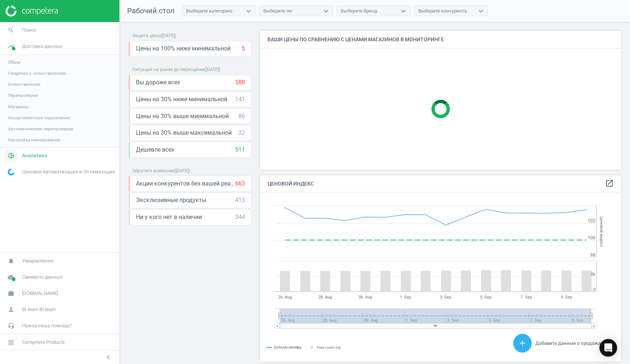 This screenshot has height=364, width=630. Describe the element at coordinates (593, 255) in the screenshot. I see `text: 98` at that location.